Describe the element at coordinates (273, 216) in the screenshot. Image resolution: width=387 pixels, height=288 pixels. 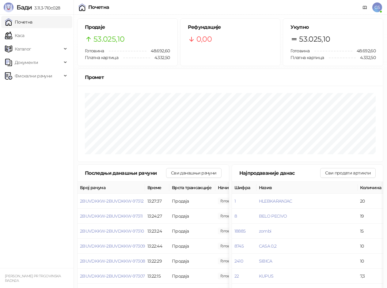
I see `button: BELO PECIVO` at that location.